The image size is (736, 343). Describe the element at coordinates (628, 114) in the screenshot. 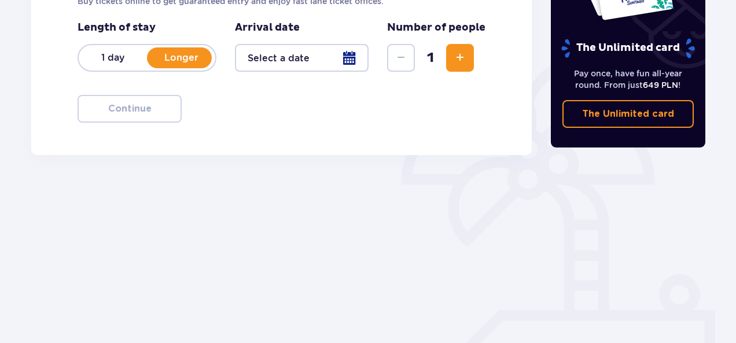

I see `a: The Unlimited card` at that location.